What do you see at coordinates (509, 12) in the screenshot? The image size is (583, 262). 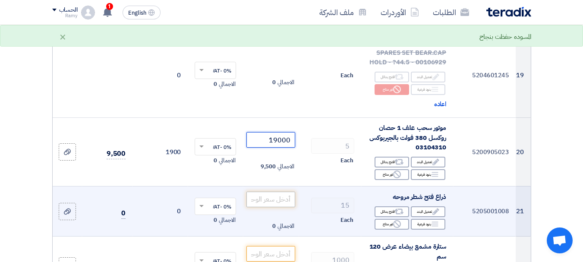 I see `img: Teradix logo` at bounding box center [509, 12].